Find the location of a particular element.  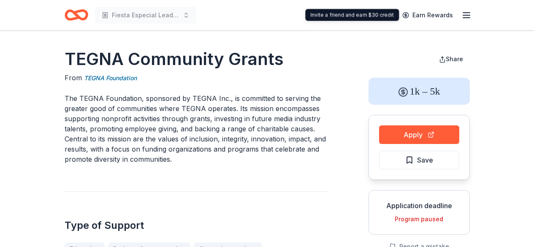

div: 1k – 5k is located at coordinates (420, 91).